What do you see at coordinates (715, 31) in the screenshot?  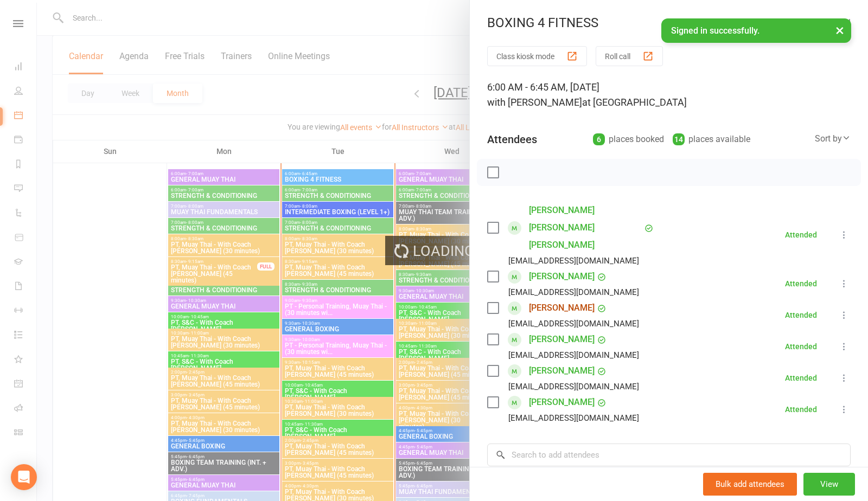 I see `span: Signed in successfully.` at bounding box center [715, 31].